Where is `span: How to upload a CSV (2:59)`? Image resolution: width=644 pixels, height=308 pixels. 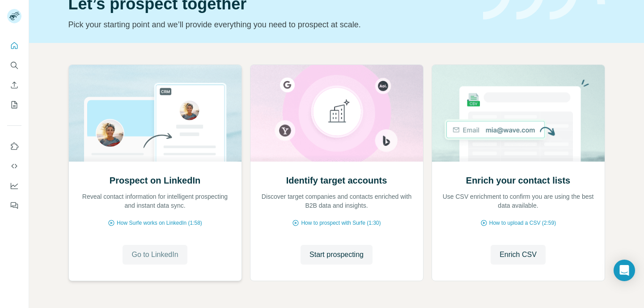
span: How to upload a CSV (2:59) is located at coordinates (522, 223).